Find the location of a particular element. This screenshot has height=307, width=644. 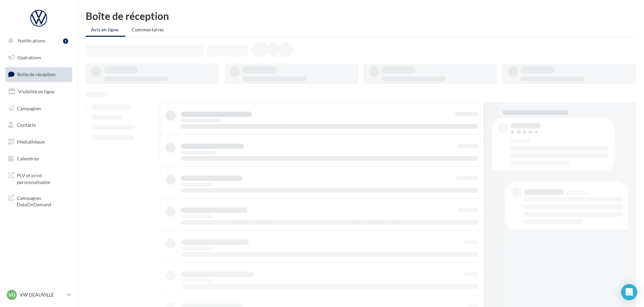

span: Commentaires is located at coordinates (148, 30).